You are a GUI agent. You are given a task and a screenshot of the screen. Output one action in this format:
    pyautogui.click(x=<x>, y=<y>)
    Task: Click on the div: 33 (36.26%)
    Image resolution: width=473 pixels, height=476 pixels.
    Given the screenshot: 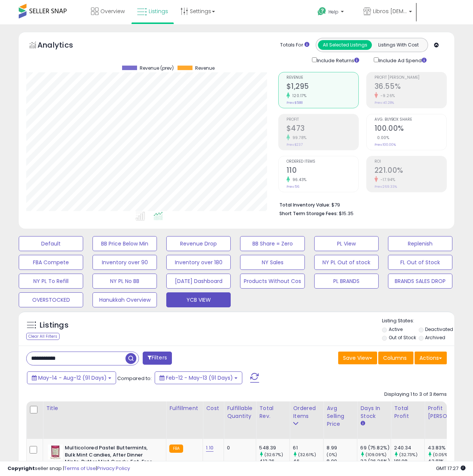 What is the action you would take?
    pyautogui.click(x=375, y=462)
    